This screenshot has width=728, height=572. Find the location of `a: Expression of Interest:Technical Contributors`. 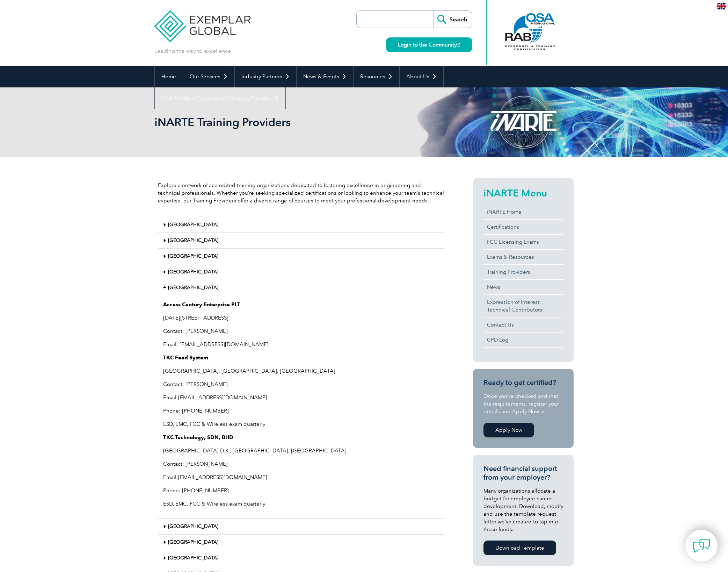

a: Expression of Interest:Technical Contributors is located at coordinates (524, 306).